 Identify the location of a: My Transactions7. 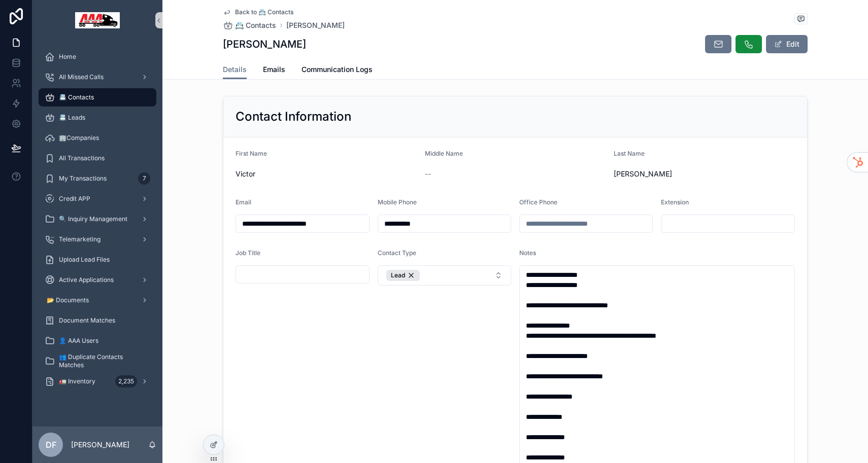
(97, 178).